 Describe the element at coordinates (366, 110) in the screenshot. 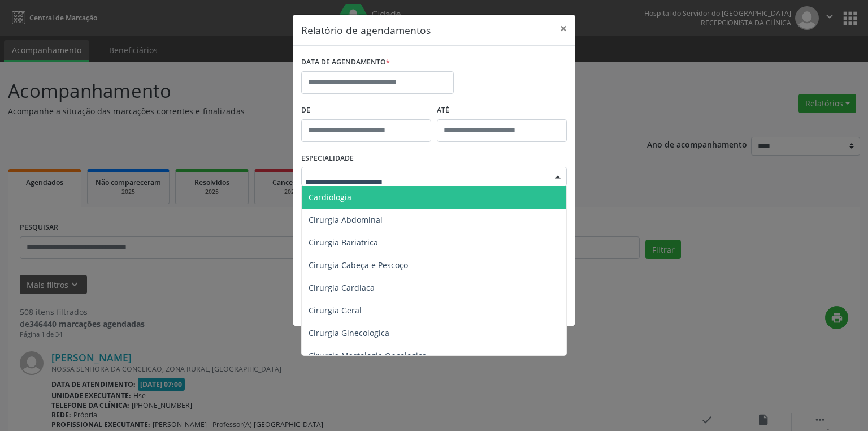

I see `label: De` at that location.